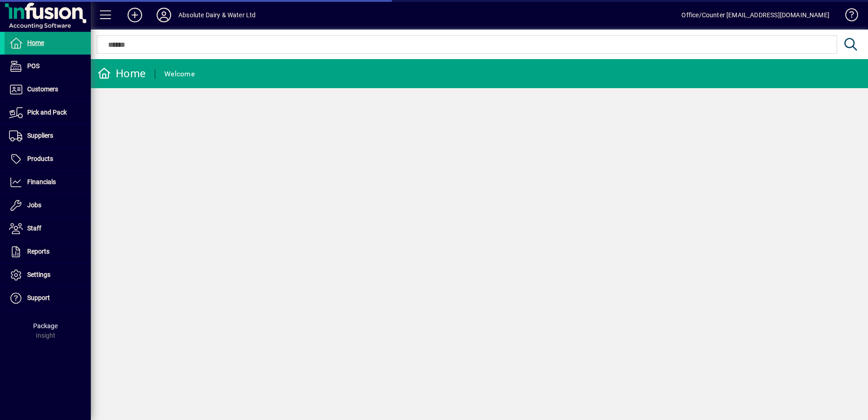 The image size is (868, 420). What do you see at coordinates (48, 182) in the screenshot?
I see `a: Financials` at bounding box center [48, 182].